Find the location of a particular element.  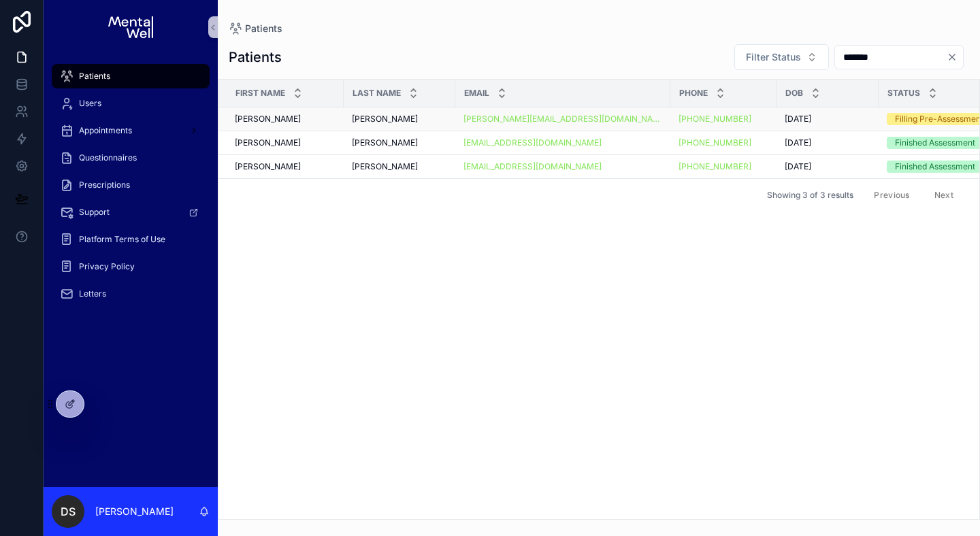

span: DS is located at coordinates (68, 511).